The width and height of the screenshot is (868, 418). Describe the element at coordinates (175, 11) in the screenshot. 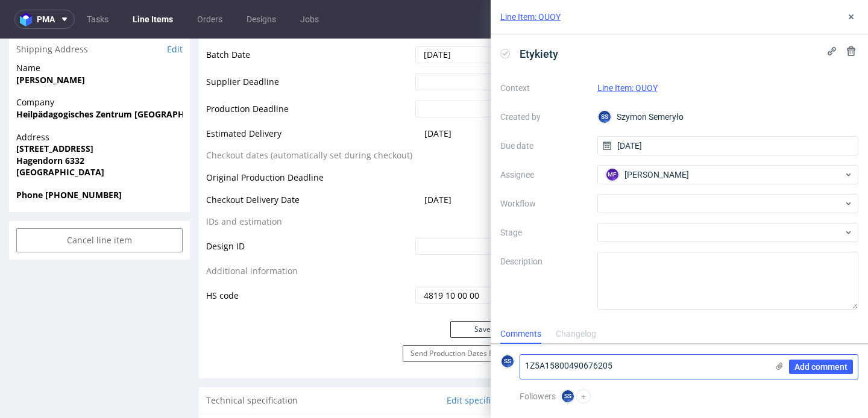

I see `a: Edit` at that location.